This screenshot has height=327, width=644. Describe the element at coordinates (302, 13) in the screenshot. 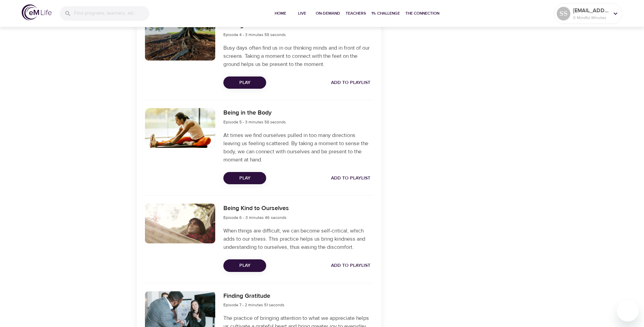

I see `span: Live` at that location.